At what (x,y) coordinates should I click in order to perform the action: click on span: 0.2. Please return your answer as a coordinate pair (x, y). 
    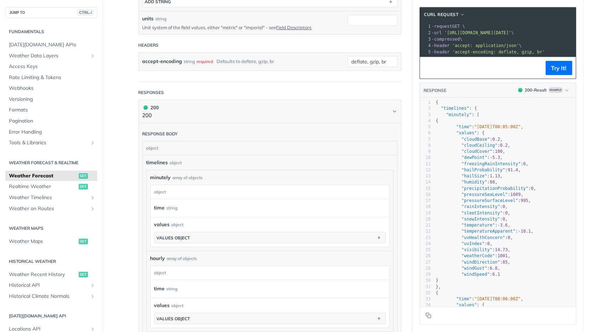
    Looking at the image, I should click on (496, 139).